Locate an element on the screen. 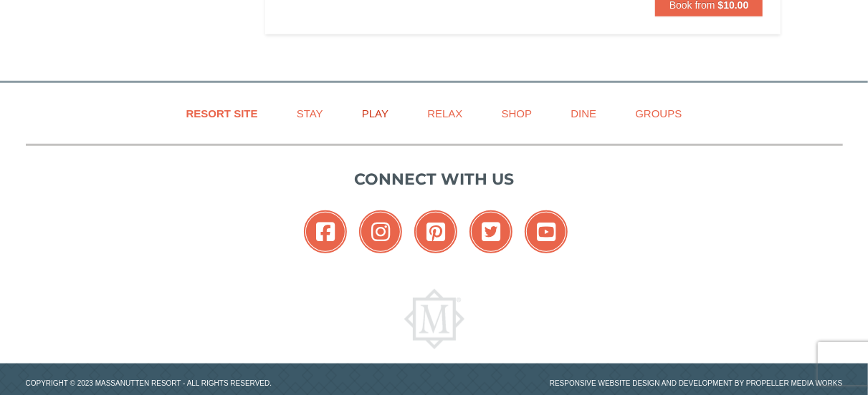 This screenshot has width=868, height=395. p: Copyright © 2023 Massanutten Resort - All Rights Reserved. is located at coordinates (224, 383).